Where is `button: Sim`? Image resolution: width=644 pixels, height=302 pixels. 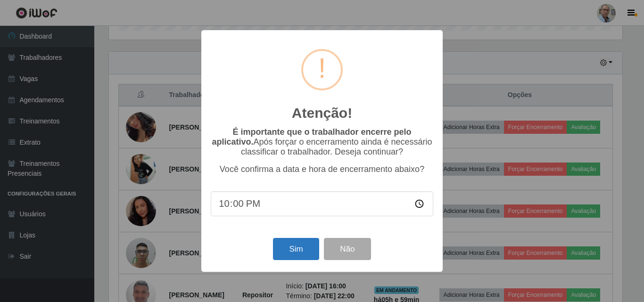
button: Sim is located at coordinates (296, 249).